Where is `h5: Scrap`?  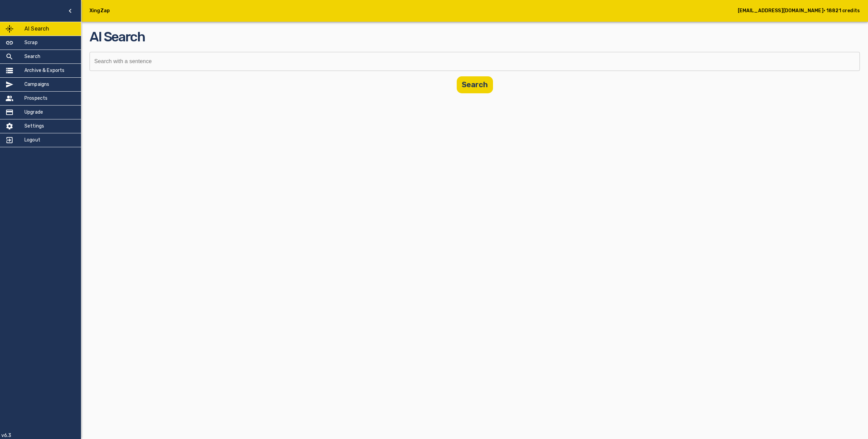 h5: Scrap is located at coordinates (31, 43).